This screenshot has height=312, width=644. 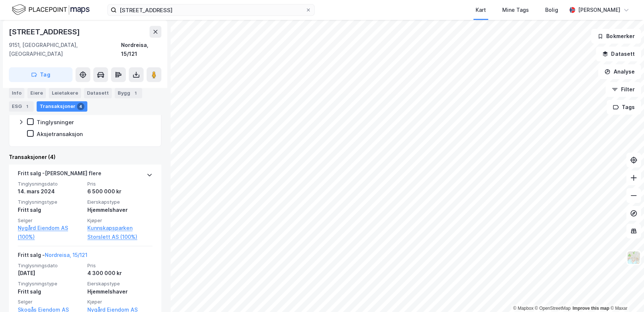 I want to click on div: Leietakere, so click(x=65, y=93).